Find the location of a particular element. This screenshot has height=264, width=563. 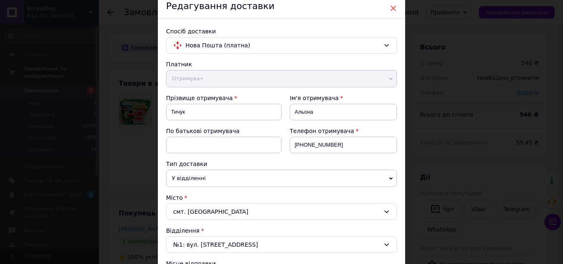

input: +380 is located at coordinates (343, 145).